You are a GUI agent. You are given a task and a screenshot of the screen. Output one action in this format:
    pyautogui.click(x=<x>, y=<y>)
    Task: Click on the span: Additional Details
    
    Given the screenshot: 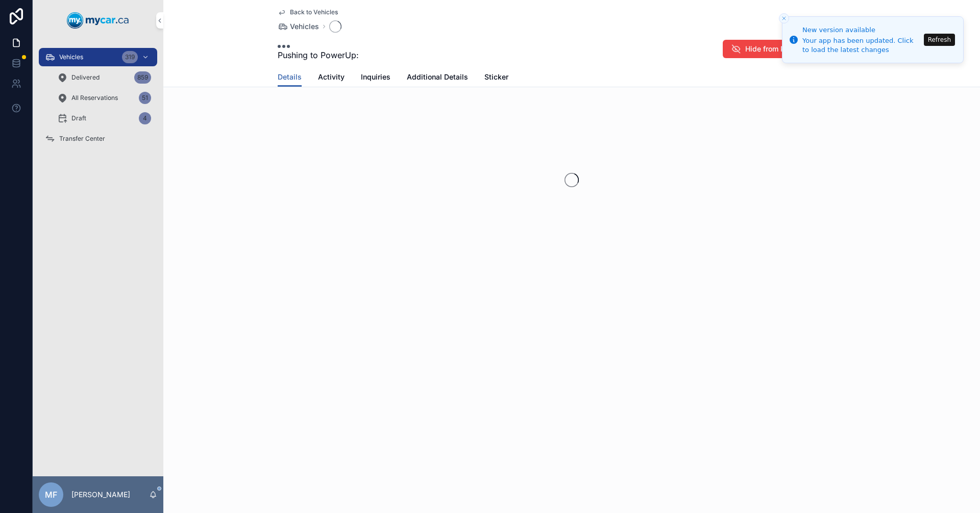 What is the action you would take?
    pyautogui.click(x=437, y=77)
    